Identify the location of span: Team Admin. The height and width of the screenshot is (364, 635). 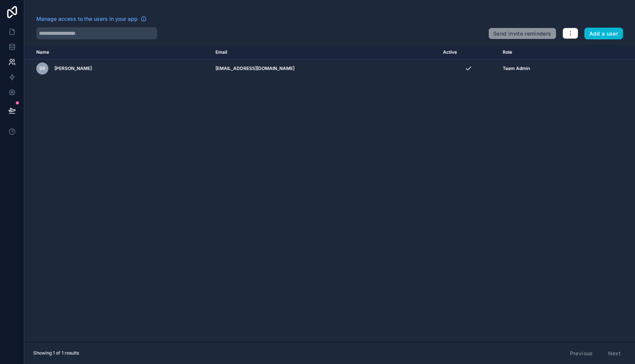
(516, 69).